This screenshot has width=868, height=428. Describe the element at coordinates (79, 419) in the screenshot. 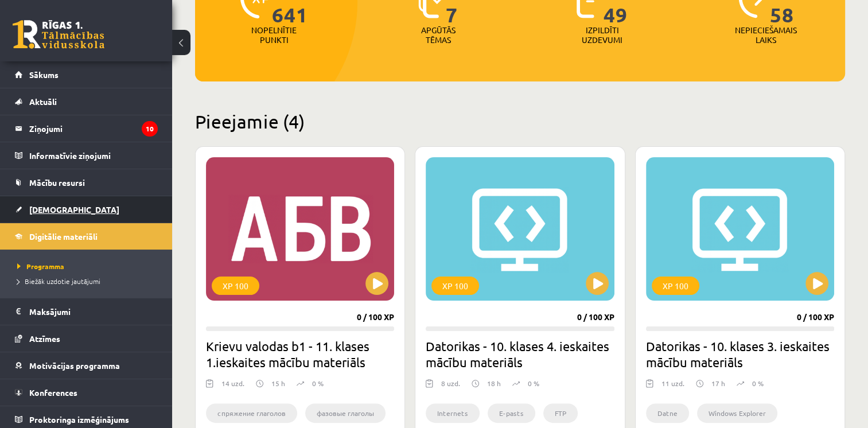

I see `span: Proktoringa izmēģinājums` at that location.